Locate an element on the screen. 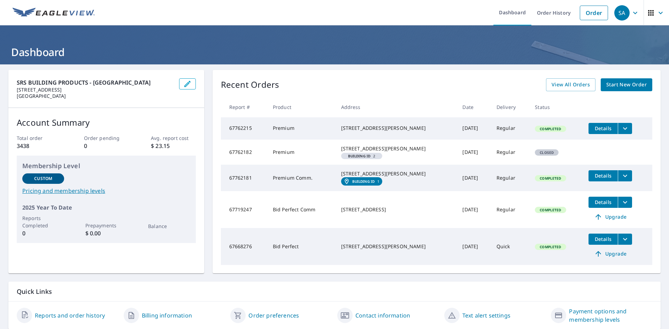 The image size is (669, 329). td: 67762182 is located at coordinates (244, 152).